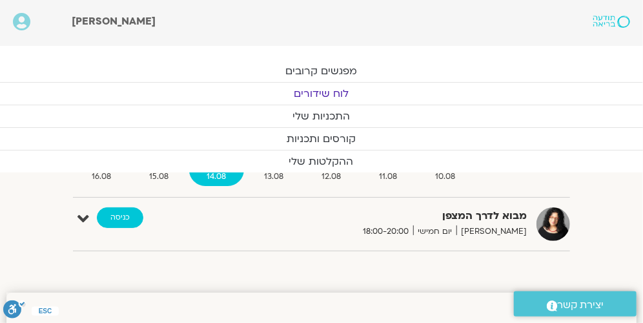 The height and width of the screenshot is (323, 643). I want to click on span: 11.08, so click(388, 176).